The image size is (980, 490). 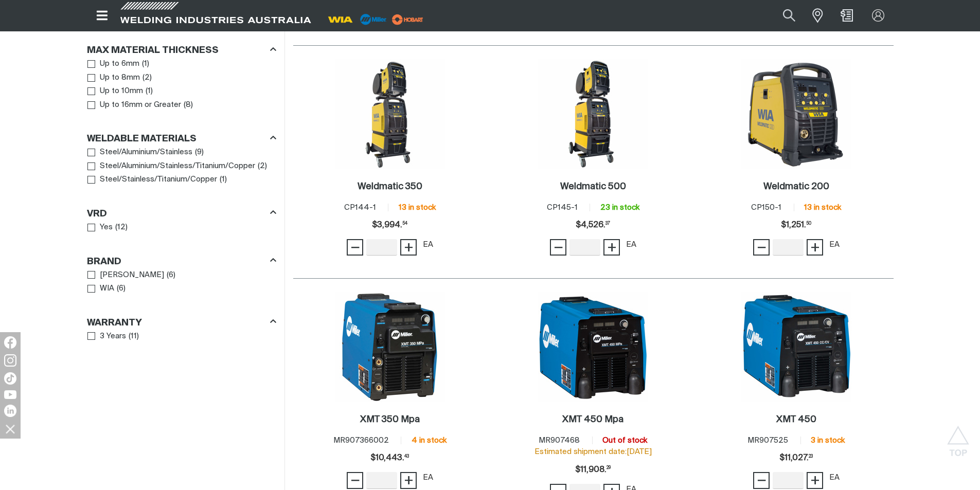 I want to click on ul: Warranty, so click(x=182, y=336).